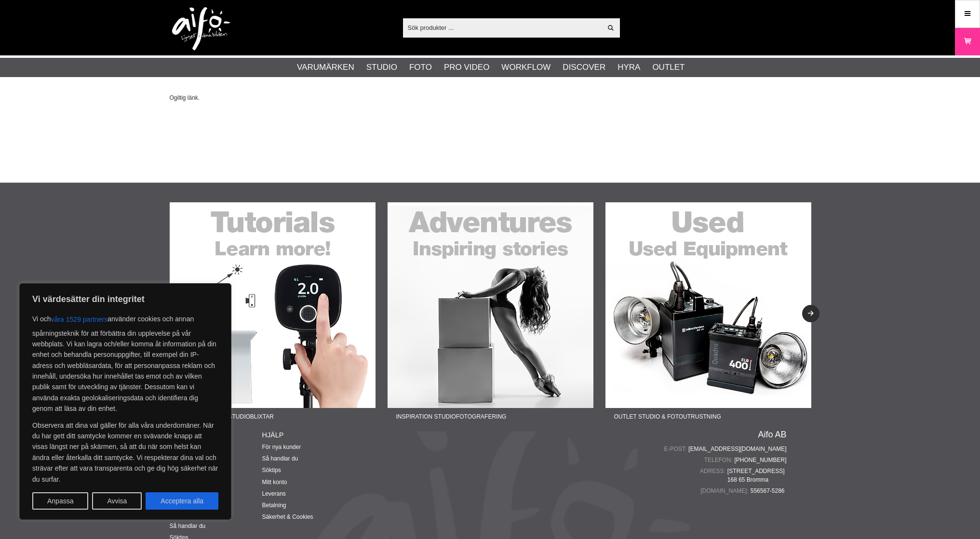  What do you see at coordinates (668, 68) in the screenshot?
I see `a: Outlet` at bounding box center [668, 68].